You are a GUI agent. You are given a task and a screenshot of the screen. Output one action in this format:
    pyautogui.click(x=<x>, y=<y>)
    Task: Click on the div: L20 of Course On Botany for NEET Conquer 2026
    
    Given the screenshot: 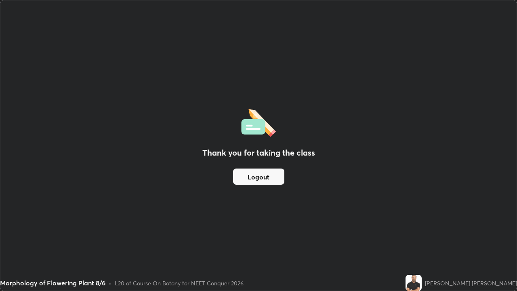 What is the action you would take?
    pyautogui.click(x=179, y=283)
    